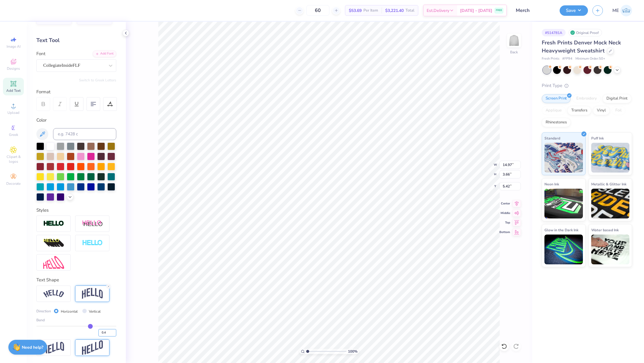  I want to click on img: Standard, so click(563, 158).